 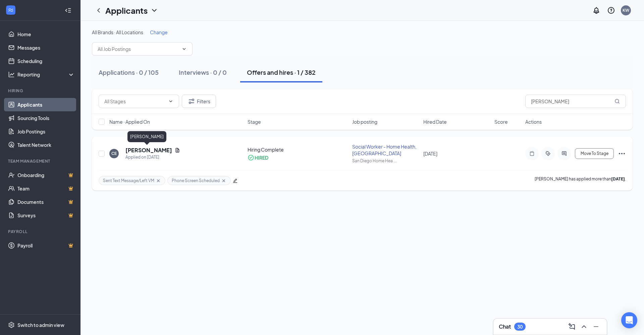 I want to click on div: Applications · 0 / 105, so click(x=129, y=72).